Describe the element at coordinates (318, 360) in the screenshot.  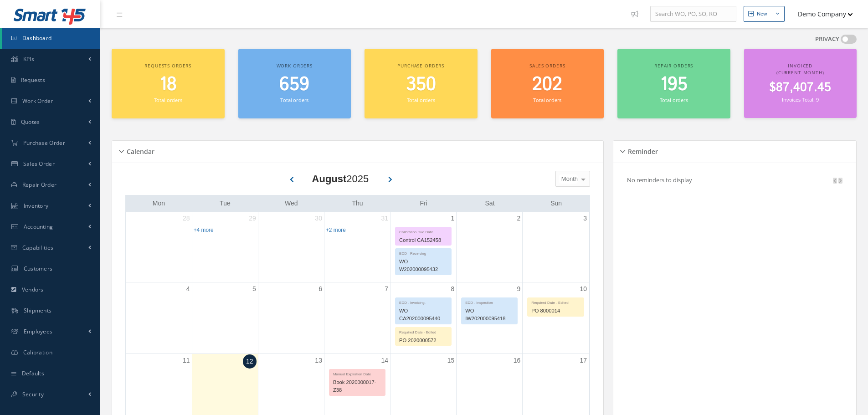
I see `a: August 13, 2025` at that location.